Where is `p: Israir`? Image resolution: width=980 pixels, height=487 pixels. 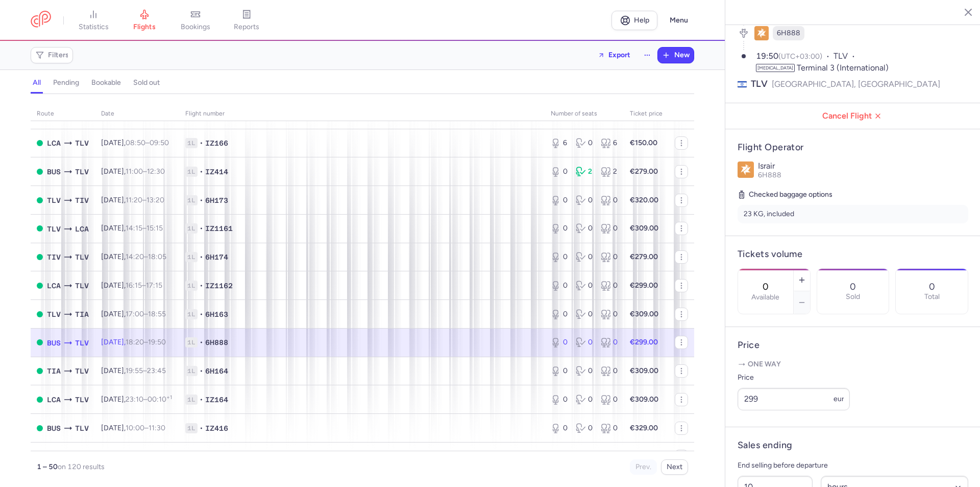
p: Israir is located at coordinates (862, 166).